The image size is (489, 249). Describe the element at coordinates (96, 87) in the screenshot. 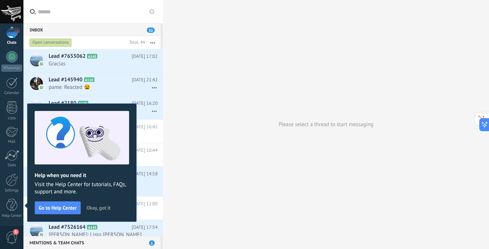

I see `span: pame: Reacted 😫` at that location.